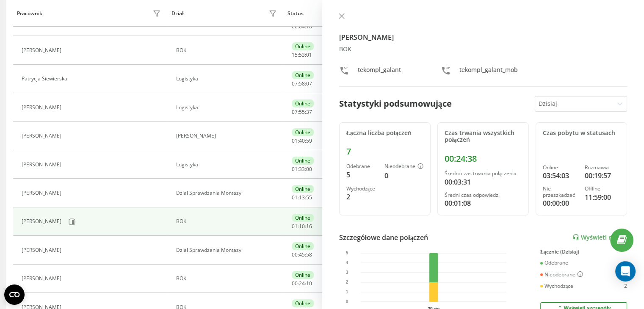 This screenshot has width=644, height=309. What do you see at coordinates (309, 226) in the screenshot?
I see `span: 16` at bounding box center [309, 226].